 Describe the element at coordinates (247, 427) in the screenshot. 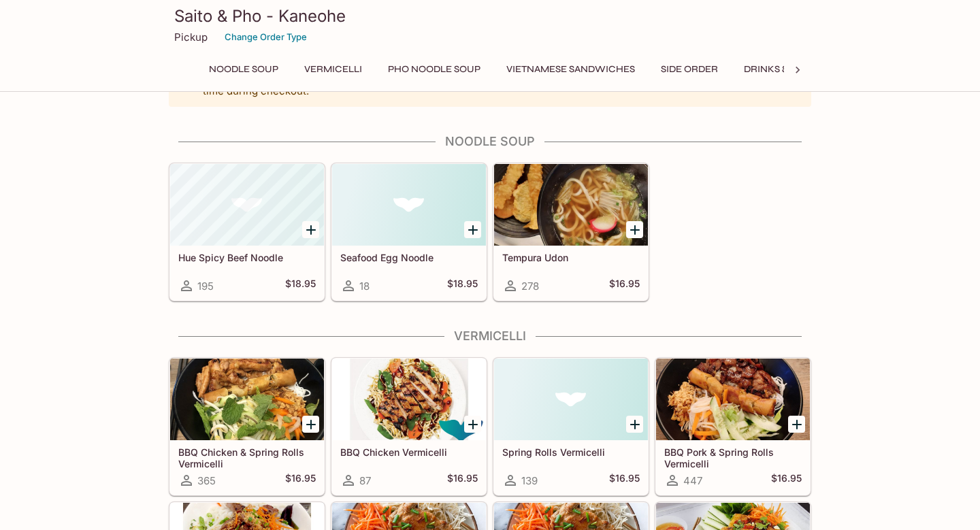

I see `a: BBQ Chicken & Spring Rolls Vermicelli365$16.95` at that location.